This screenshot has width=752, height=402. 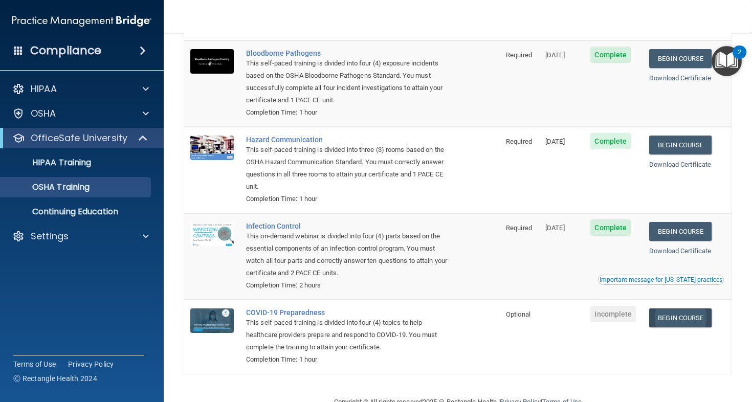 What do you see at coordinates (82, 21) in the screenshot?
I see `img: PMB logo` at bounding box center [82, 21].